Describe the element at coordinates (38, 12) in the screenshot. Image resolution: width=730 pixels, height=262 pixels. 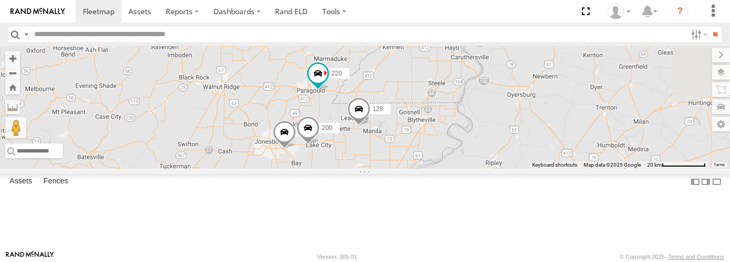
I see `img: rand-logo.svg` at that location.